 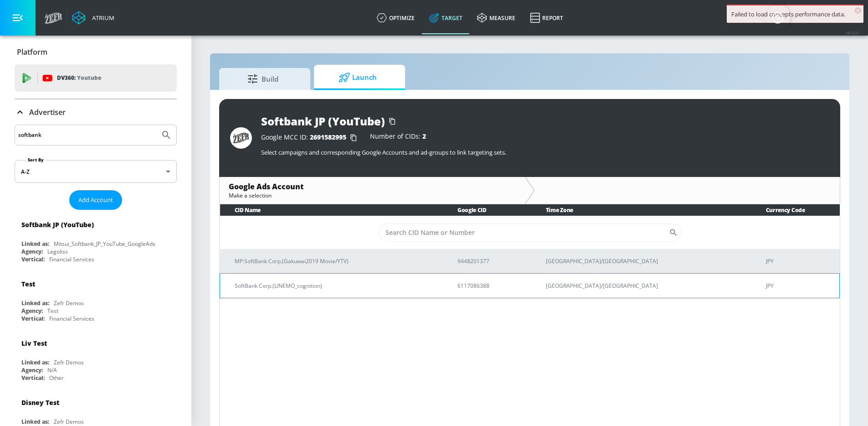 I want to click on div: Legoliss, so click(x=58, y=251).